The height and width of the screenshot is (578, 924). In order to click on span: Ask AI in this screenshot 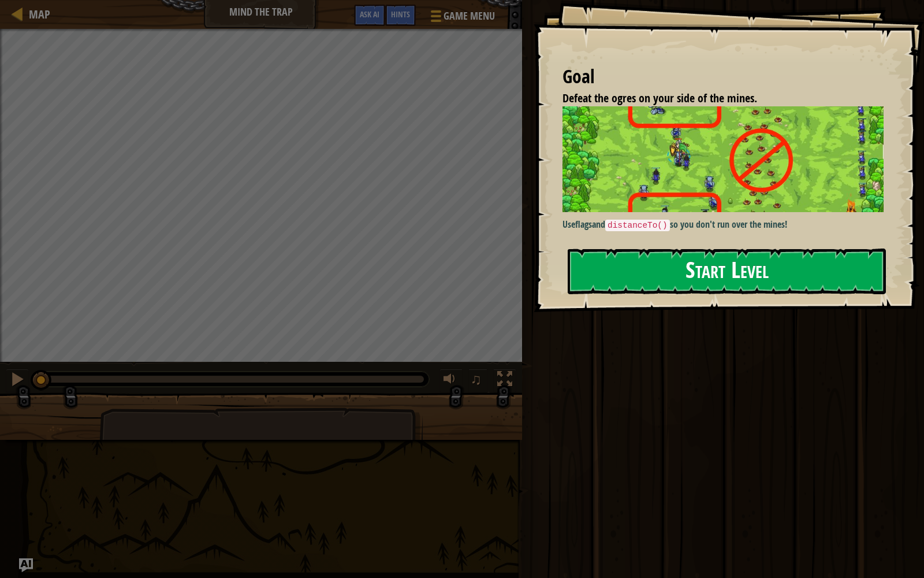, I will do `click(370, 14)`.